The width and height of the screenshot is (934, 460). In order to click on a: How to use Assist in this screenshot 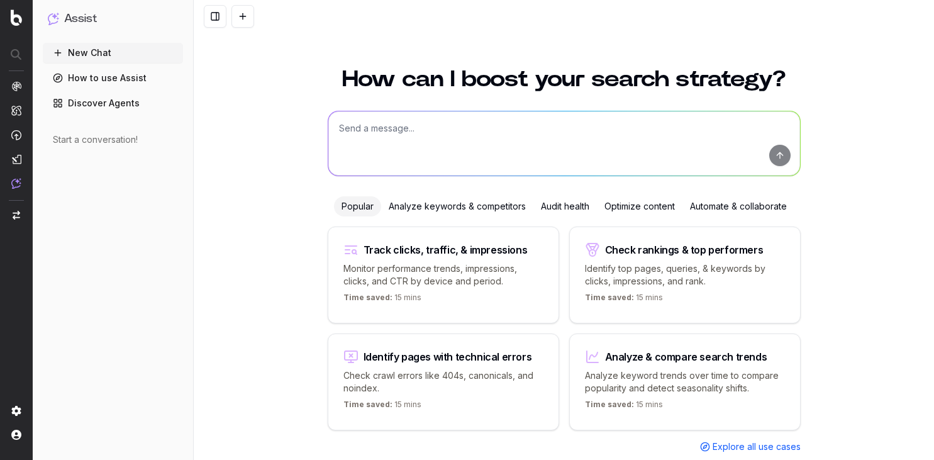, I will do `click(113, 78)`.